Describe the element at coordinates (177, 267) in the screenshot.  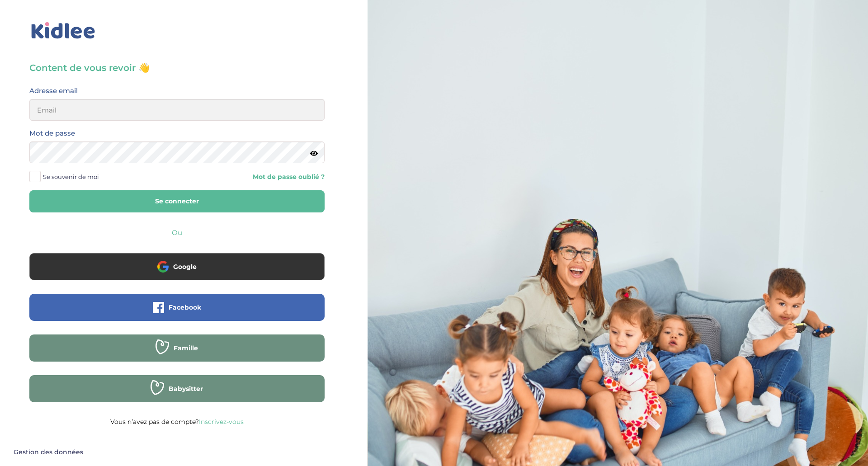
I see `button: Google` at that location.